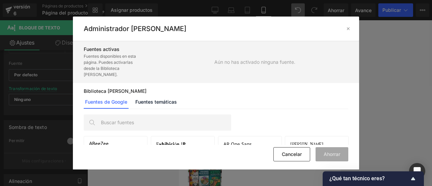  I want to click on a: KETO SIN COMPLICACIONES, so click(27, 155).